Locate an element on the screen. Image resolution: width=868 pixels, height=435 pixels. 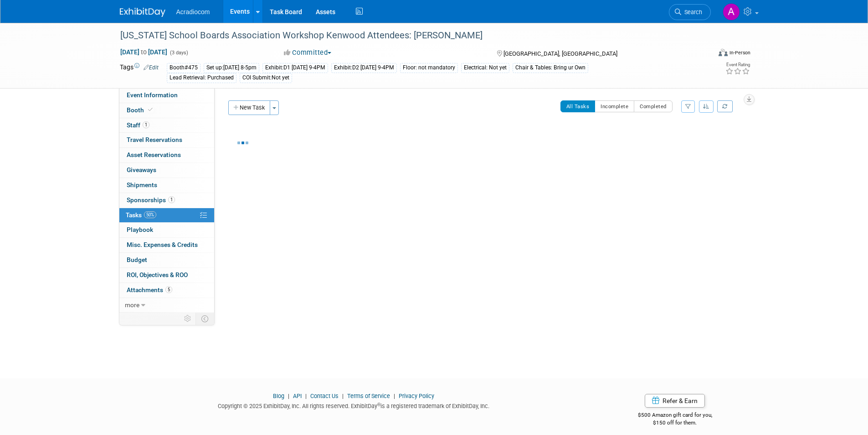
span: Travel Reservations is located at coordinates (155, 140).